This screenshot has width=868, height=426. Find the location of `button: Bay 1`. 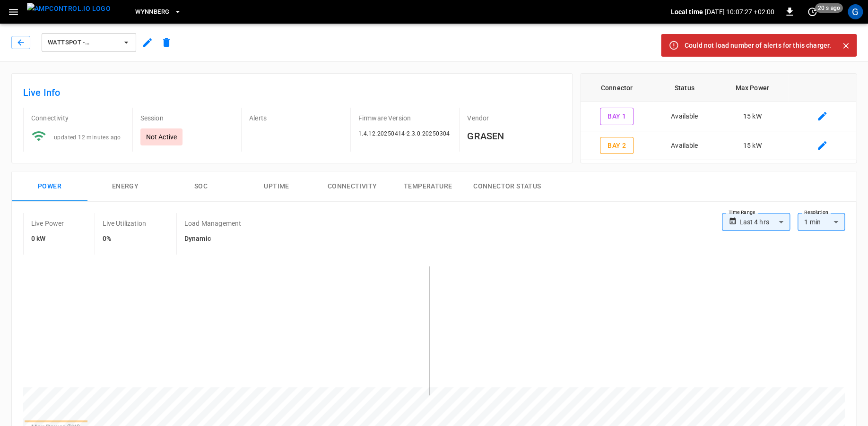

button: Bay 1 is located at coordinates (616, 116).